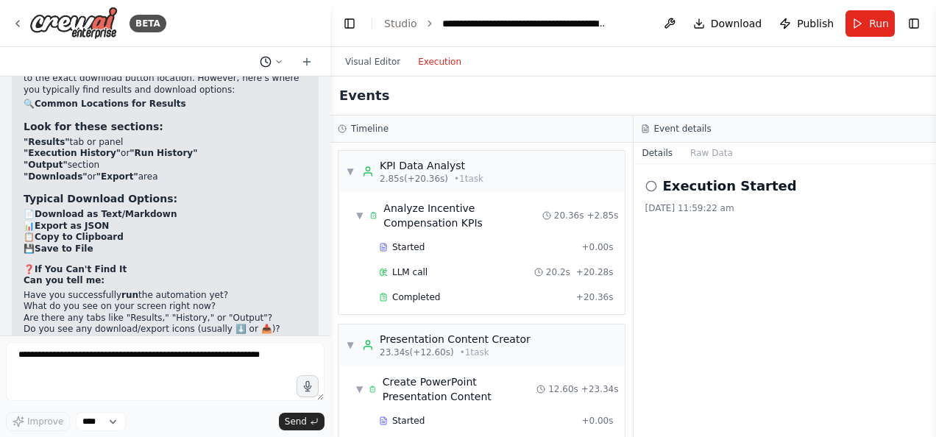  I want to click on button: Raw Data, so click(712, 153).